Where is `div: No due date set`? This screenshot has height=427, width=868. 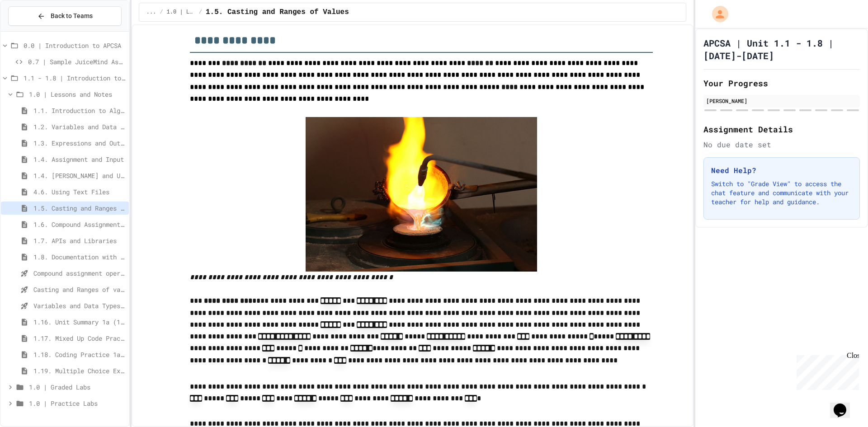
div: No due date set is located at coordinates (782, 145).